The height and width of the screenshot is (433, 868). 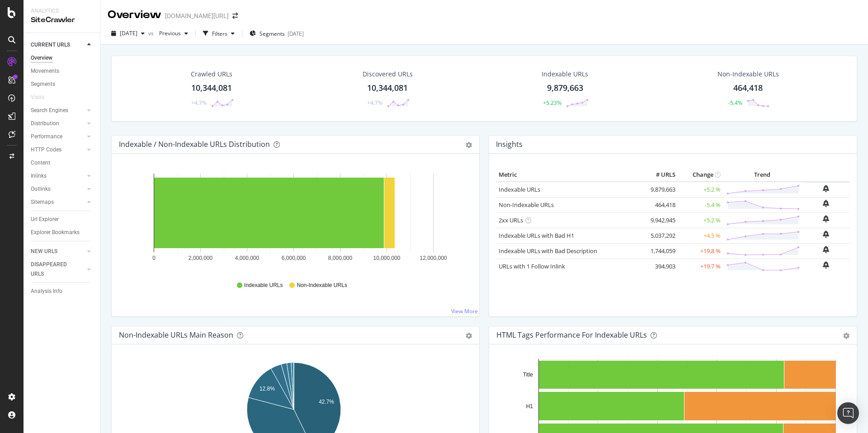 What do you see at coordinates (173, 33) in the screenshot?
I see `button: Previous` at bounding box center [173, 33].